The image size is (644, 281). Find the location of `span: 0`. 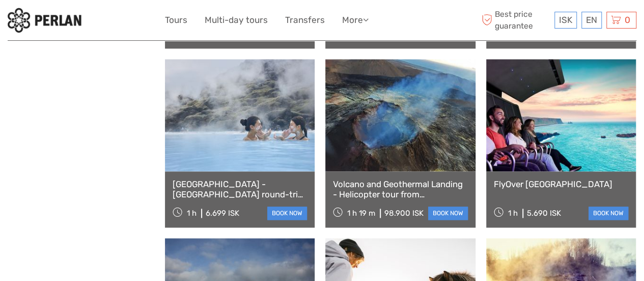

span: 0 is located at coordinates (627, 20).